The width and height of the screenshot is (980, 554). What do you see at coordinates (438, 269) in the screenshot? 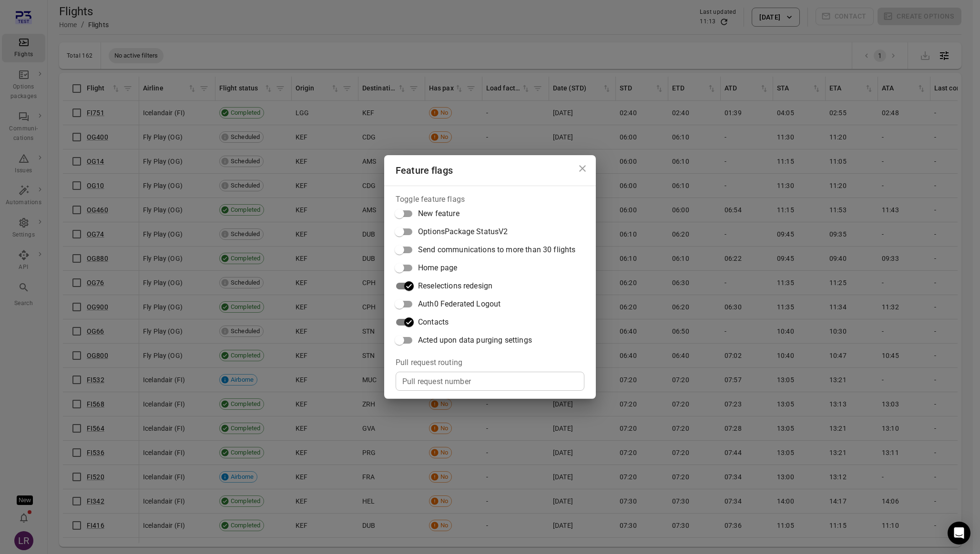
I see `span: Home page` at bounding box center [438, 269].